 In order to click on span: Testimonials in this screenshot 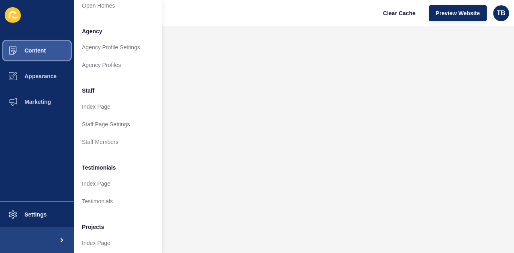, I will do `click(99, 168)`.